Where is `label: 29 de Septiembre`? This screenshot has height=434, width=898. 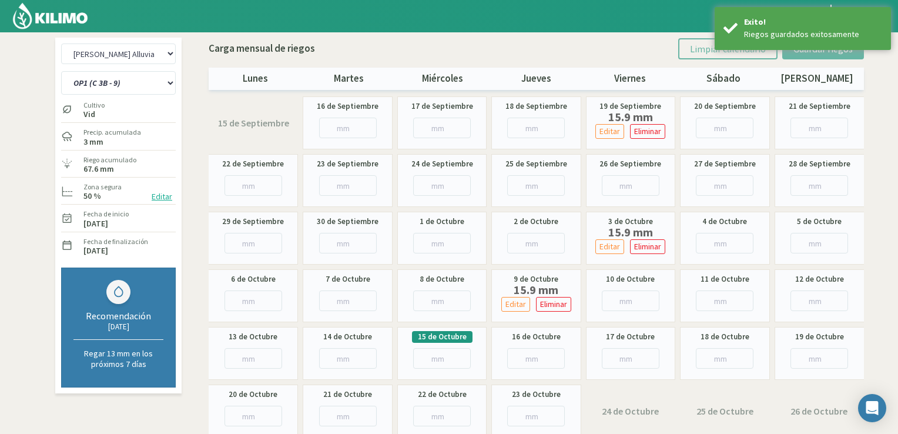
label: 29 de Septiembre is located at coordinates (253, 221).